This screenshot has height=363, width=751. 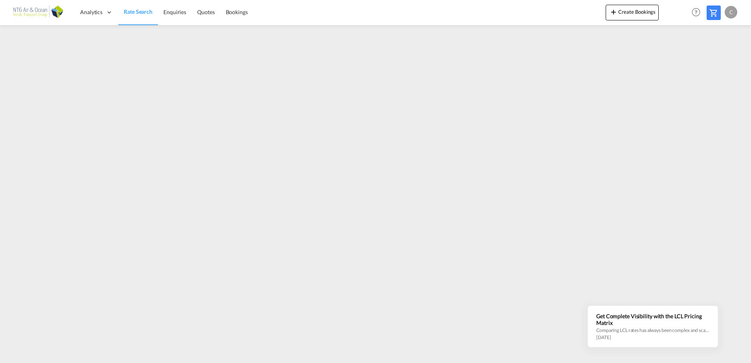 I want to click on span: Quotes, so click(x=206, y=12).